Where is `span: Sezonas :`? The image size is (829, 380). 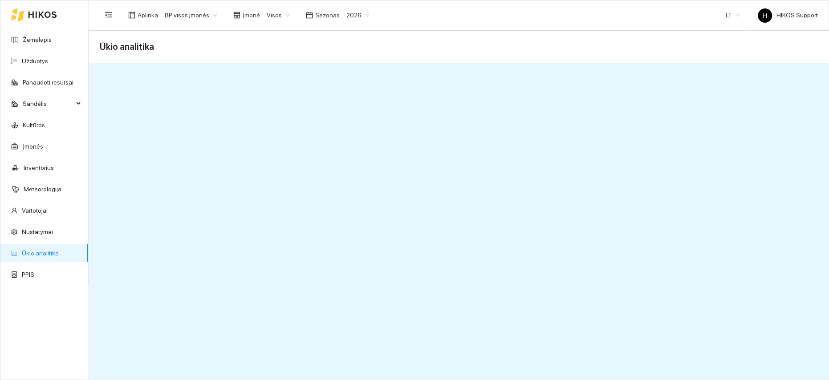
span: Sezonas : is located at coordinates (328, 15).